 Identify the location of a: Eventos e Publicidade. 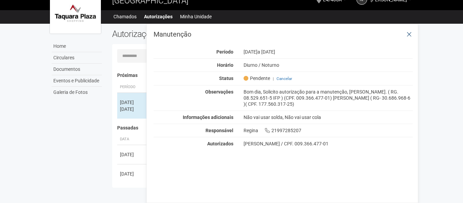
(77, 81).